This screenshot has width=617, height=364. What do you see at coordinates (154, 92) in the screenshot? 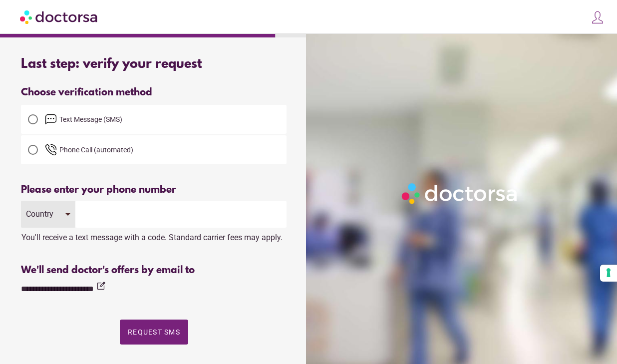
I see `div: Choose verification method` at bounding box center [154, 92].